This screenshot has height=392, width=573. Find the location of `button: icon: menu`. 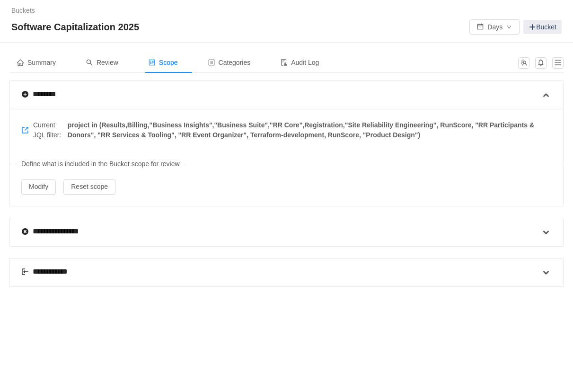

button: icon: menu is located at coordinates (558, 63).